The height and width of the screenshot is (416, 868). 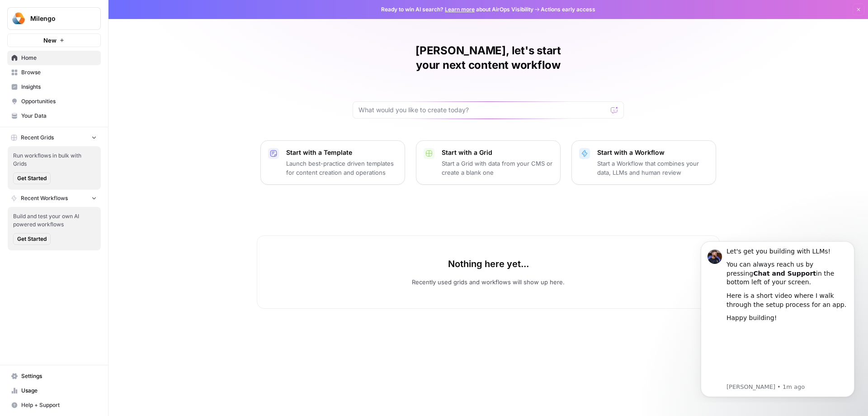 What do you see at coordinates (498, 152) in the screenshot?
I see `p: Start with a Grid` at bounding box center [498, 152].